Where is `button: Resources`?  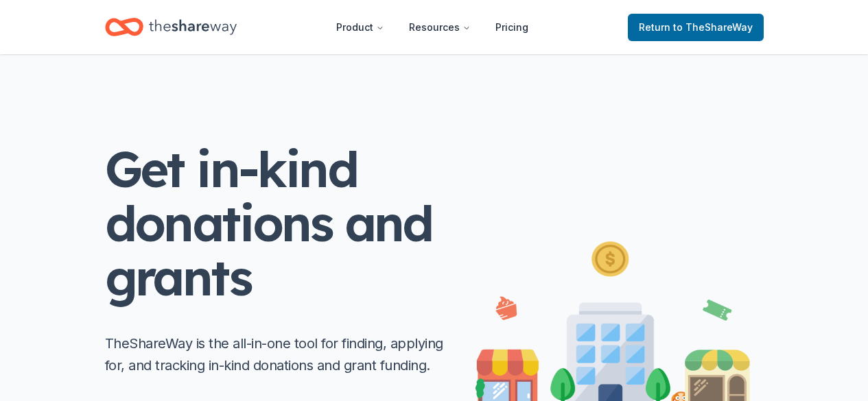
button: Resources is located at coordinates (440, 27).